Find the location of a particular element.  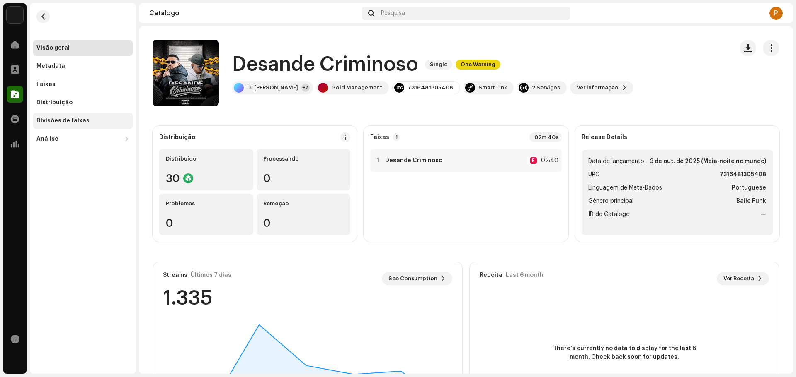

img: 730b9dfe-18b5-4111-b483-f30b0c182d82 is located at coordinates (15, 15).